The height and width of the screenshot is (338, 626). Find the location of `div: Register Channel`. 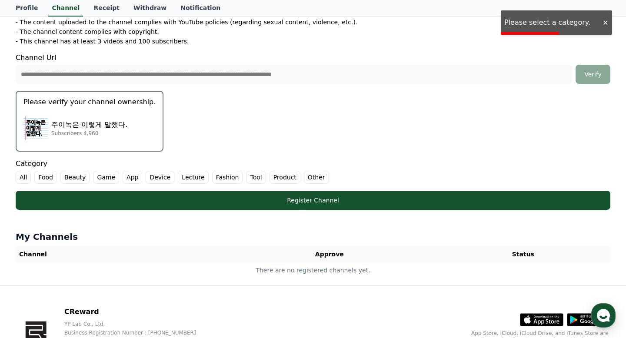

div: Register Channel is located at coordinates (313, 200).